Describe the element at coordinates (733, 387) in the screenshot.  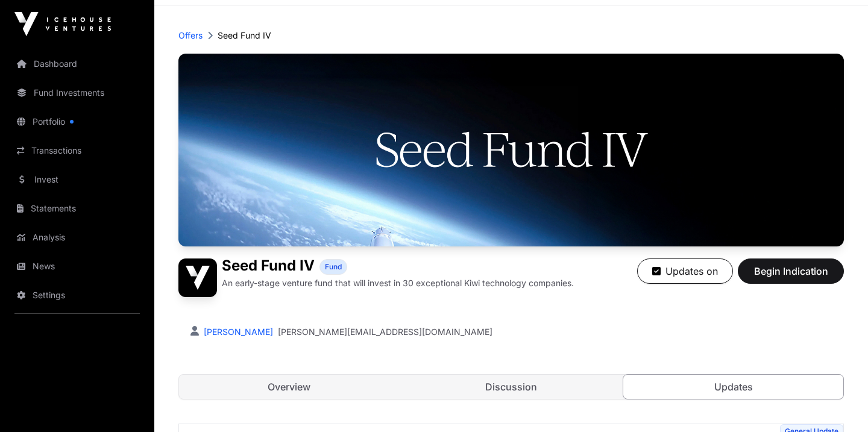
I see `a: Updates` at that location.